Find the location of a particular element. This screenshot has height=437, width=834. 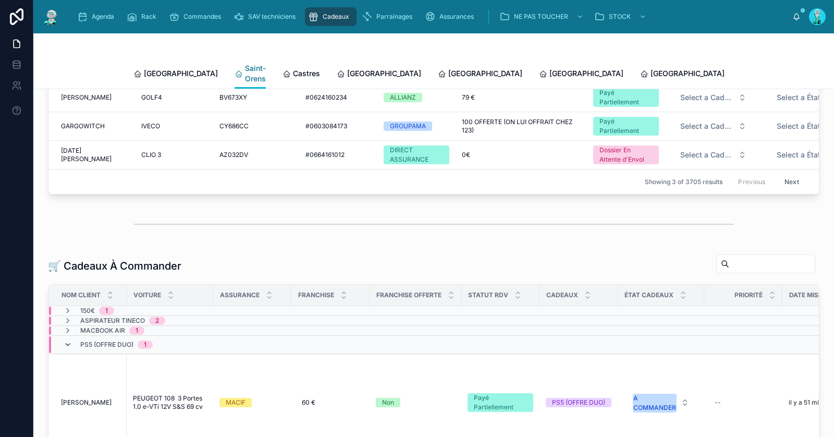

div: MACIF is located at coordinates (235, 402).